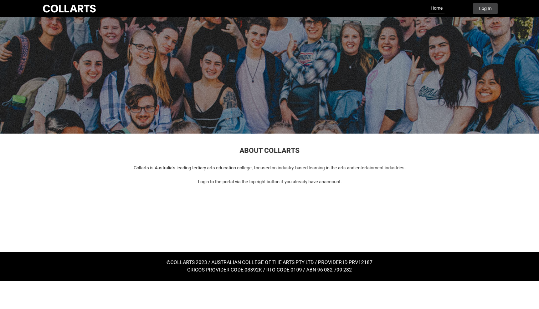 The width and height of the screenshot is (539, 309). What do you see at coordinates (333, 181) in the screenshot?
I see `span: account.` at bounding box center [333, 181].